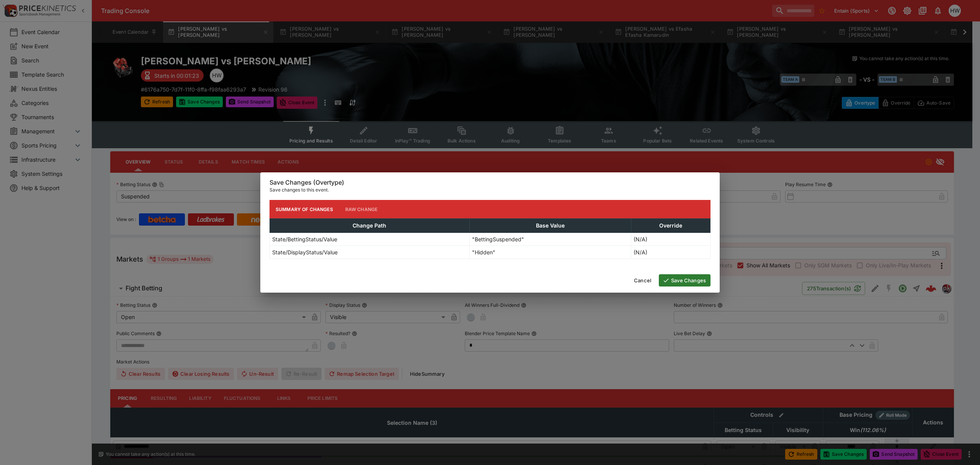 Image resolution: width=980 pixels, height=465 pixels. What do you see at coordinates (305, 252) in the screenshot?
I see `p: State/DisplayStatus/Value` at bounding box center [305, 252].